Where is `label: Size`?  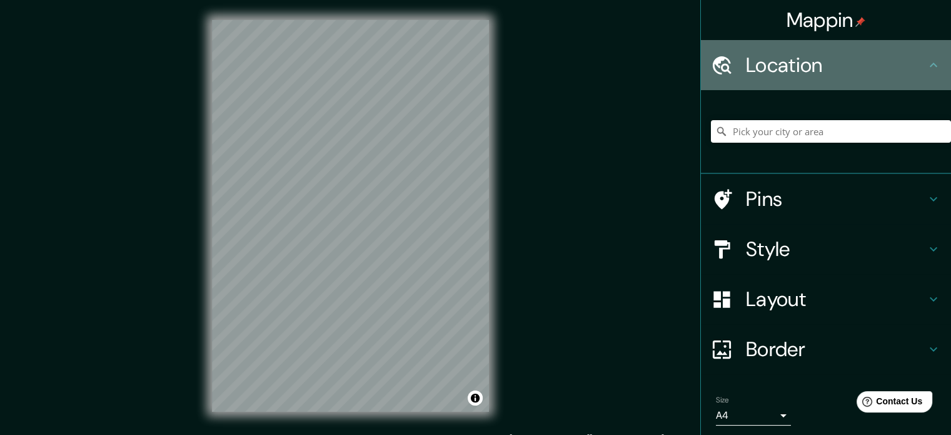
label: Size is located at coordinates (722, 400).